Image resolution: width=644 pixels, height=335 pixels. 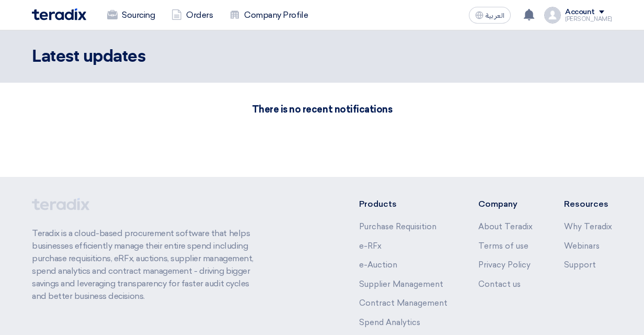 I want to click on a: Spend Analytics, so click(x=390, y=322).